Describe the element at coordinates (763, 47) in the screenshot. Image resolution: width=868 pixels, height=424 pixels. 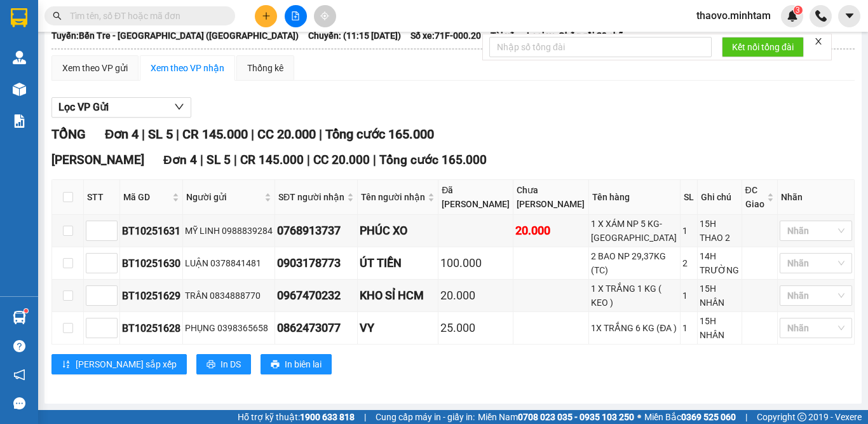
I see `button: Kết nối tổng đài` at that location.